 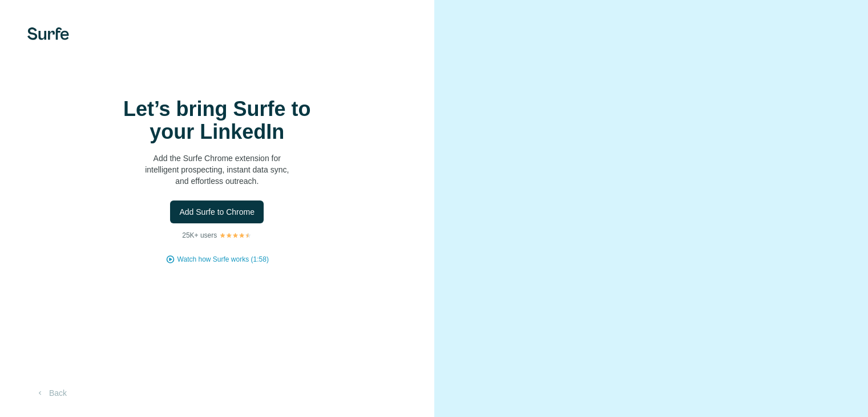 I want to click on img: Surfe's logo, so click(x=48, y=34).